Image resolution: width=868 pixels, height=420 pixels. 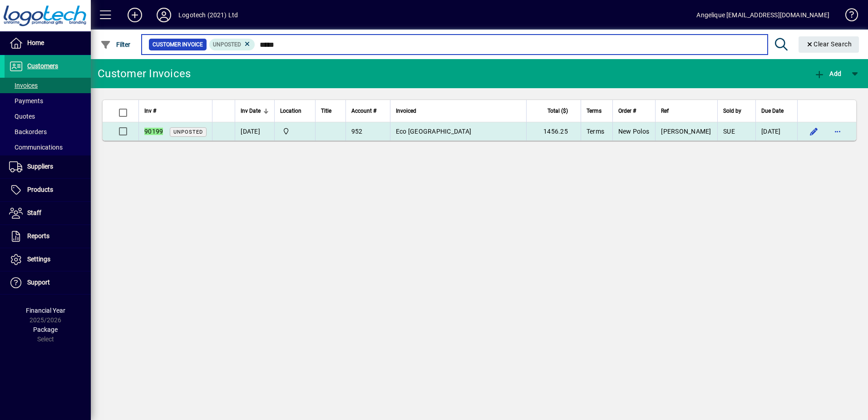 What do you see at coordinates (847, 16) in the screenshot?
I see `a: Knowledge Base` at bounding box center [847, 16].